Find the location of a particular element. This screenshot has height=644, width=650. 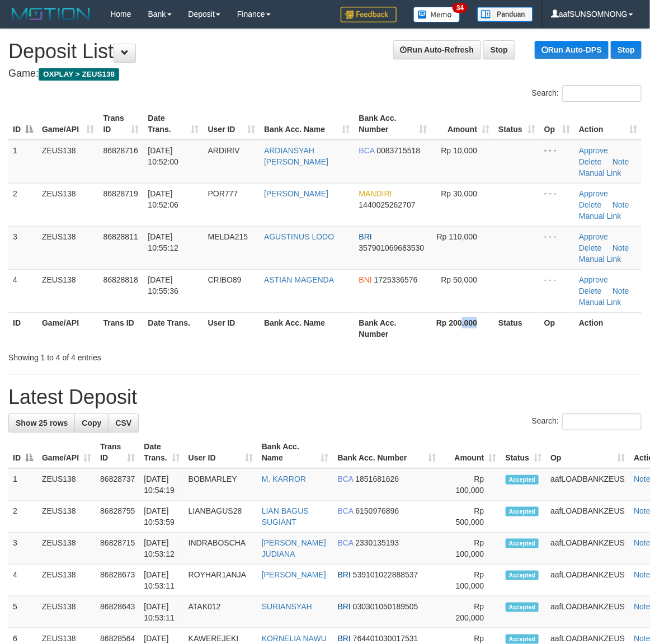

span: MANDIRI is located at coordinates (375, 194).